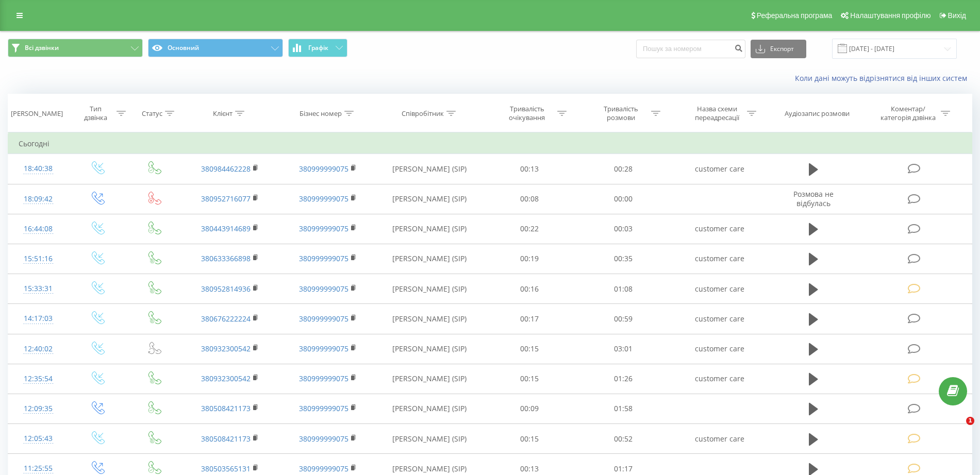 The image size is (980, 475). I want to click on div: 12:40:02, so click(38, 349).